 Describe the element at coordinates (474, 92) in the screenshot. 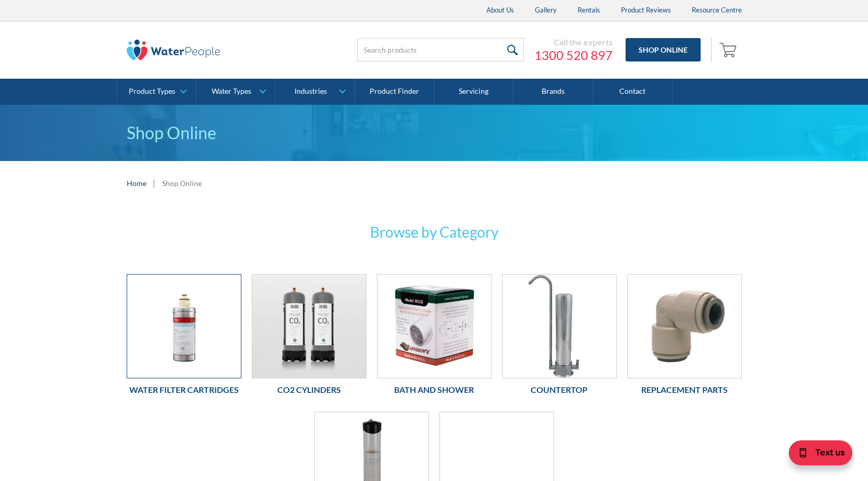

I see `a: Servicing` at that location.